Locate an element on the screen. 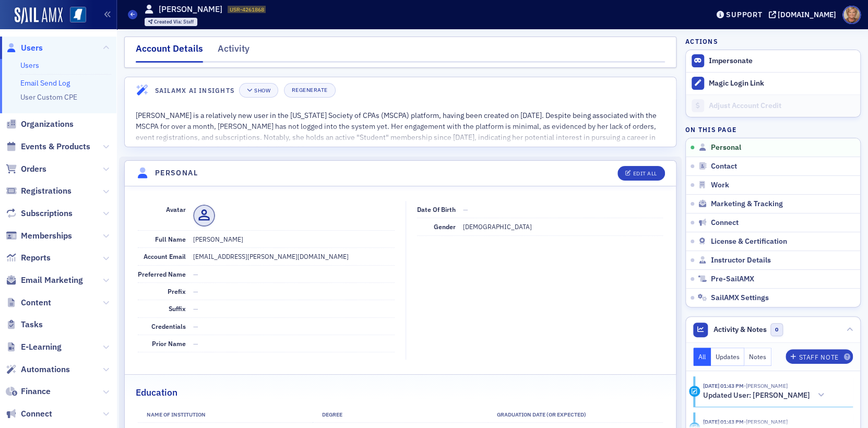 The height and width of the screenshot is (428, 868). span: Avatar is located at coordinates (176, 209).